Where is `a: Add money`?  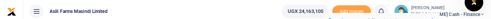 a: Add money is located at coordinates (352, 11).